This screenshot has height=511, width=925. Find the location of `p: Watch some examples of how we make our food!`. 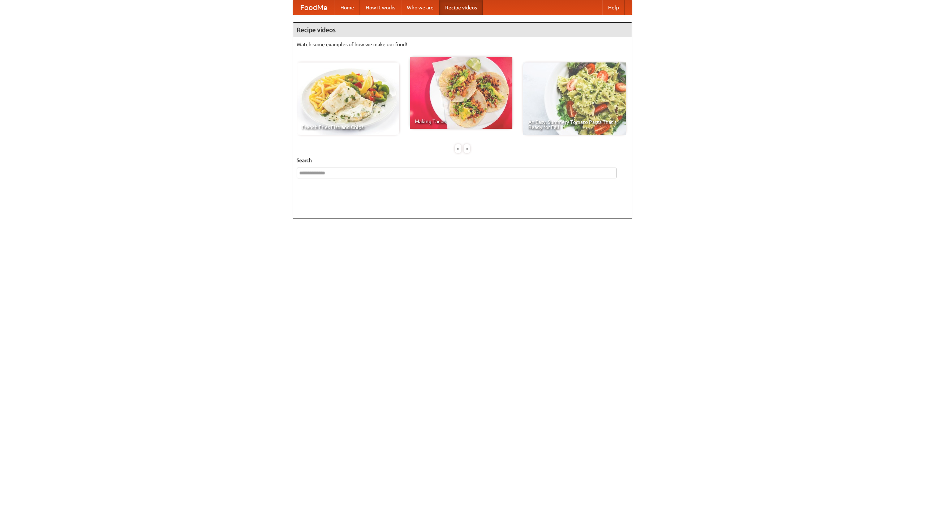

p: Watch some examples of how we make our food! is located at coordinates (462, 44).